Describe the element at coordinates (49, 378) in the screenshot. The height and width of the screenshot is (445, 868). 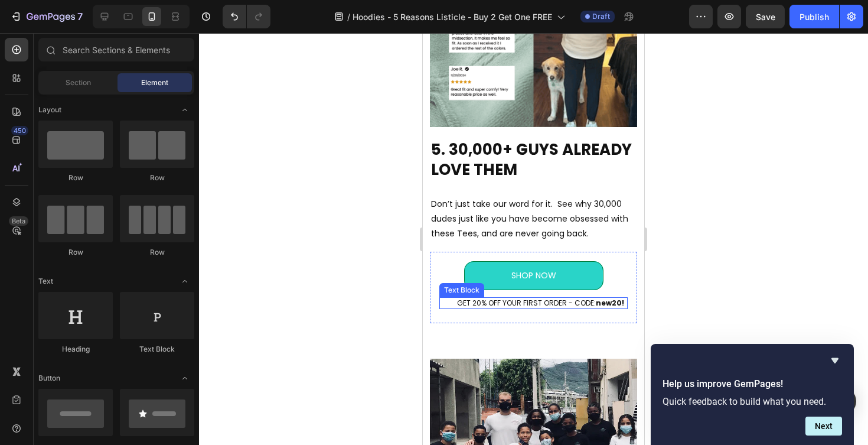
I see `span: Button` at that location.